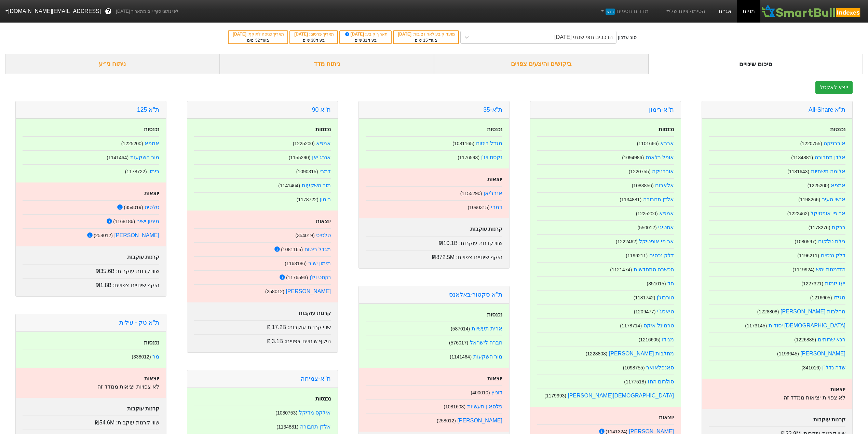 The width and height of the screenshot is (868, 434). Describe the element at coordinates (275, 341) in the screenshot. I see `span: ₪3.1B` at that location.